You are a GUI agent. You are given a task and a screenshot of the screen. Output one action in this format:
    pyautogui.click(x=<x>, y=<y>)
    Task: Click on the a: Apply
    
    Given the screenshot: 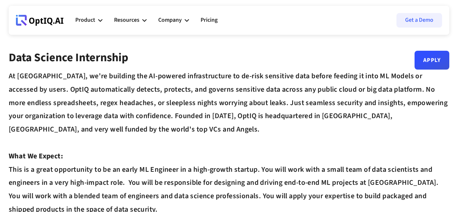 What is the action you would take?
    pyautogui.click(x=432, y=60)
    